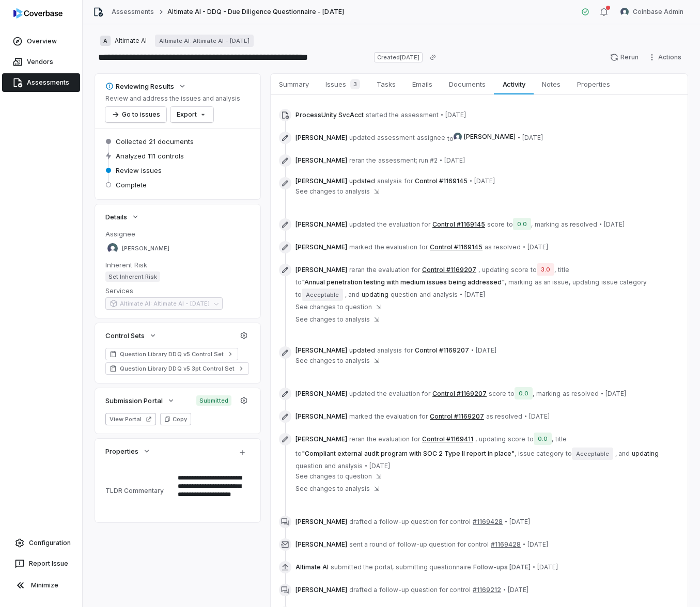 This screenshot has width=700, height=607. What do you see at coordinates (372, 545) in the screenshot?
I see `span: sent a round of` at bounding box center [372, 545].